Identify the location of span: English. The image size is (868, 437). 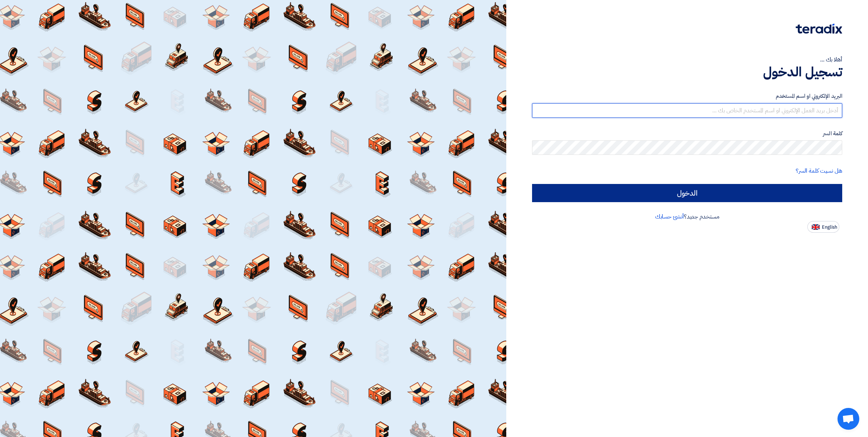
(830, 227).